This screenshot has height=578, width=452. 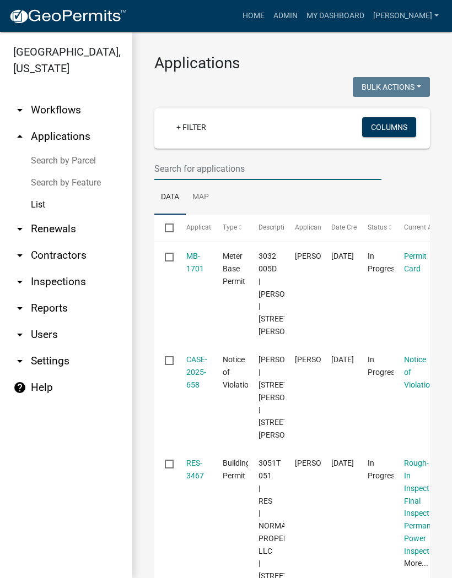 I want to click on datatable-header-cell: Description, so click(x=266, y=228).